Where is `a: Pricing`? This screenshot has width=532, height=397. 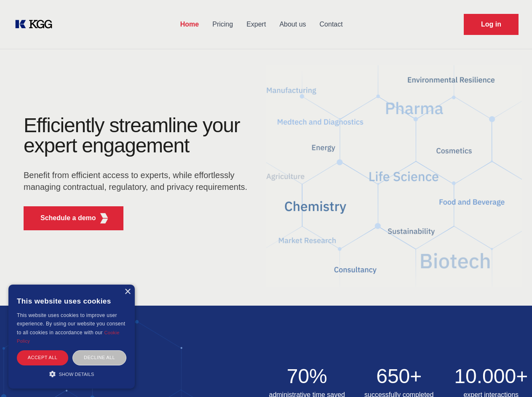 a: Pricing is located at coordinates (222, 24).